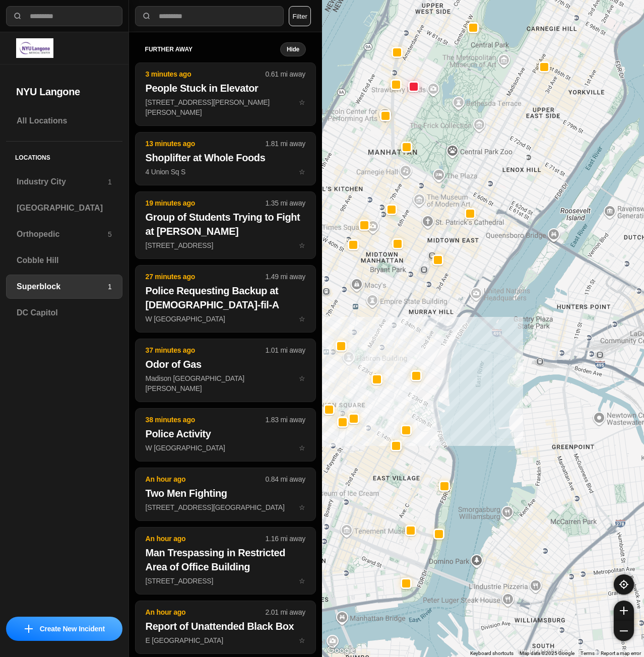 Image resolution: width=644 pixels, height=657 pixels. Describe the element at coordinates (110, 234) in the screenshot. I see `p: 5` at that location.